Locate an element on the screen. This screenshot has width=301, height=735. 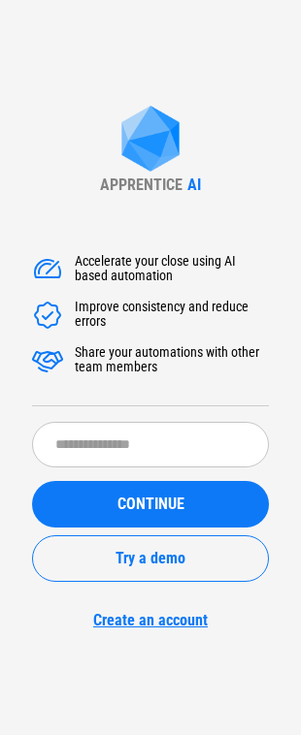
img: Apprentice AI is located at coordinates (150, 141).